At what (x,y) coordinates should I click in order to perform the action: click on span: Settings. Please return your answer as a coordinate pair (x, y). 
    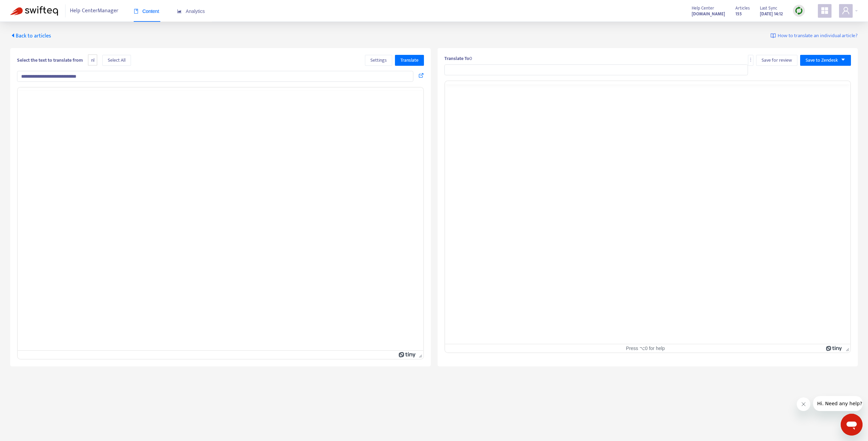
    Looking at the image, I should click on (379, 60).